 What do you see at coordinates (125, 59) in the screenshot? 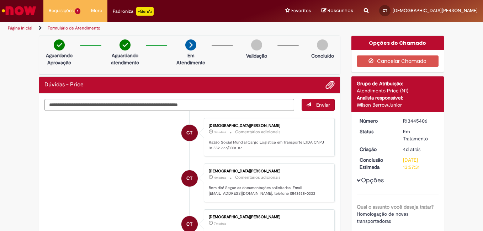
I see `p: Aguardando atendimento` at bounding box center [125, 59].